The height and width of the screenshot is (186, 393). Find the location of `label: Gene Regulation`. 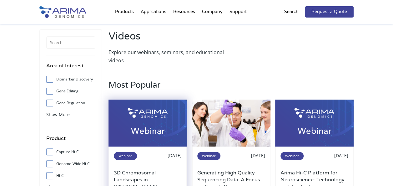

label: Gene Regulation is located at coordinates (71, 103).